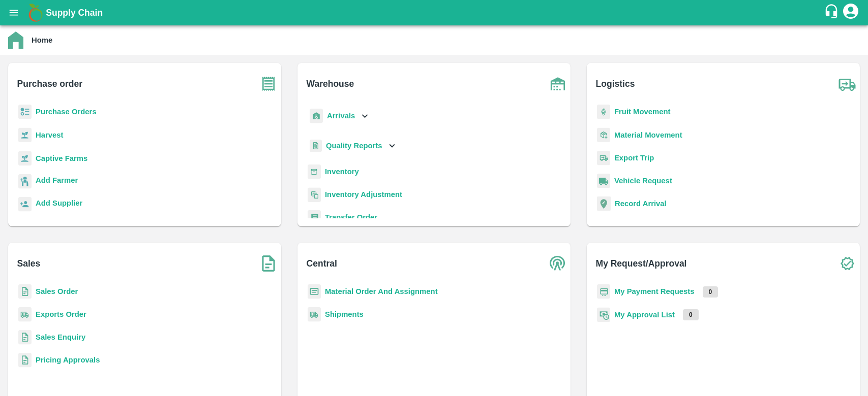  Describe the element at coordinates (316, 146) in the screenshot. I see `img: qualityReport` at that location.